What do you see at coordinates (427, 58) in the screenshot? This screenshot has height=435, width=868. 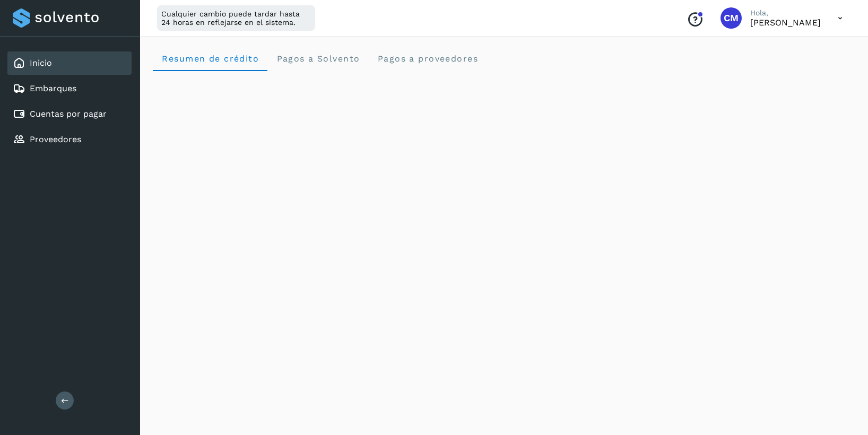 I see `span: Pagos a proveedores` at bounding box center [427, 58].